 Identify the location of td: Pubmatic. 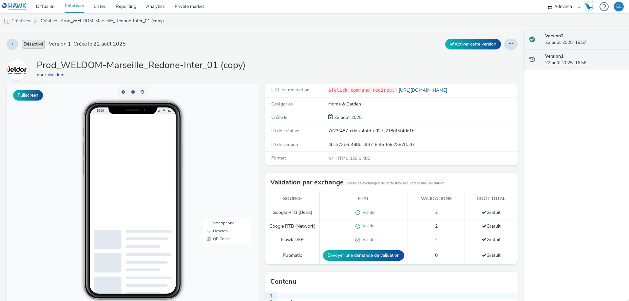
(293, 256).